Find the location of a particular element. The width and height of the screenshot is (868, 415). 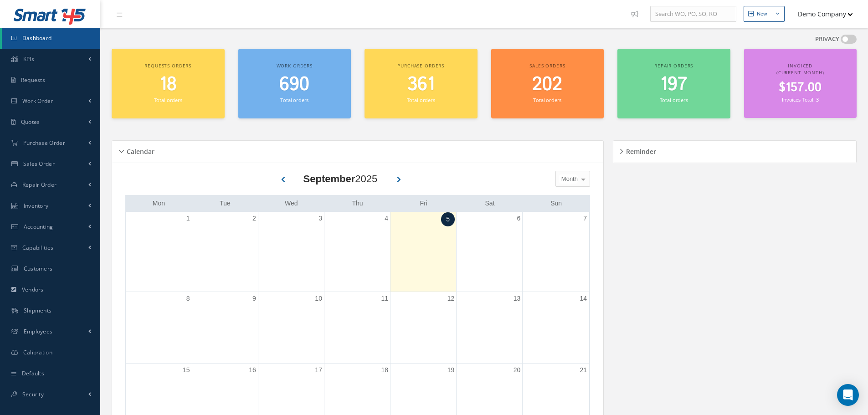

a: September 20, 2025 is located at coordinates (518, 370).